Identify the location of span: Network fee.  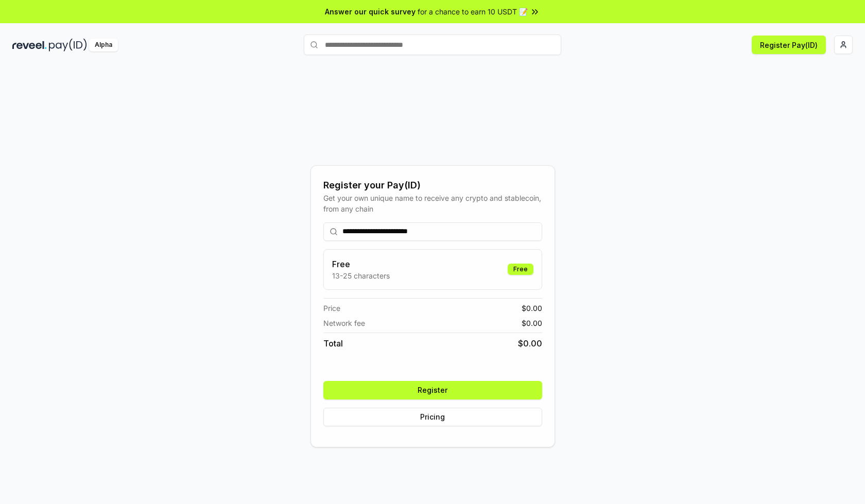
(343, 323).